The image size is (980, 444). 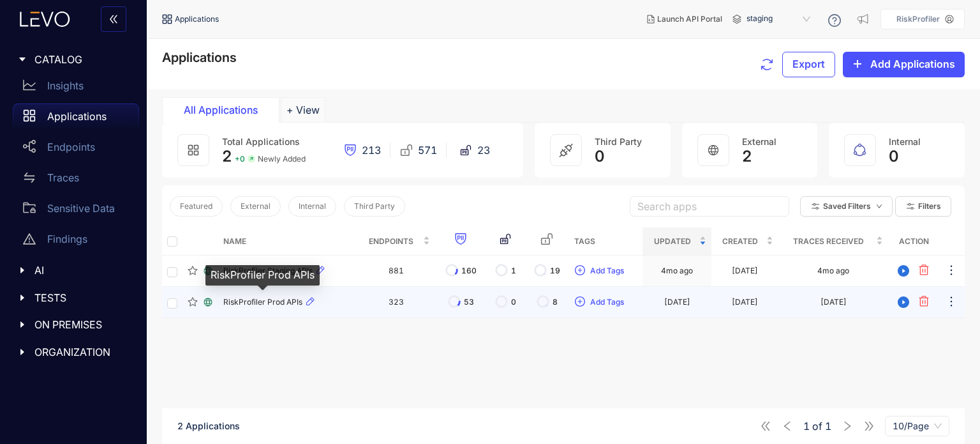 What do you see at coordinates (263, 302) in the screenshot?
I see `span: RiskProfiler Prod APIs` at bounding box center [263, 302].